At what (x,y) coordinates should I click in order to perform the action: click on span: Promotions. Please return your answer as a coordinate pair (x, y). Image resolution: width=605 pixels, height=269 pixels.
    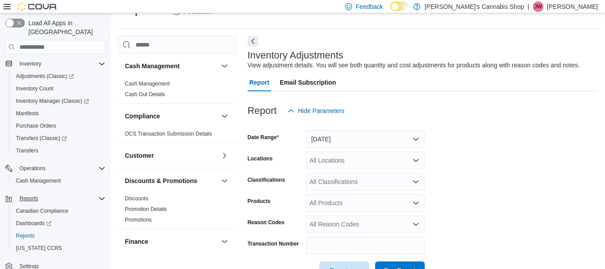
    Looking at the image, I should click on (138, 220).